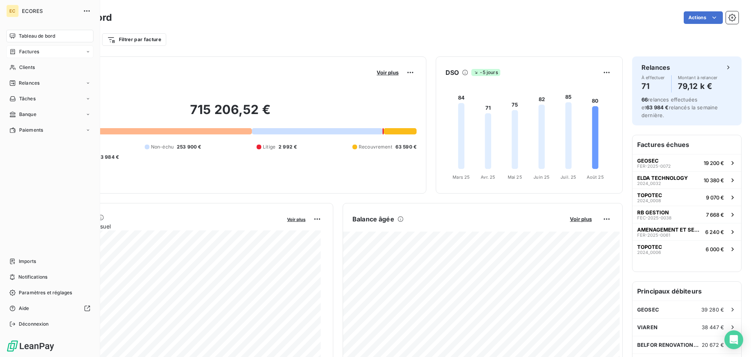  I want to click on span: Aide, so click(24, 308).